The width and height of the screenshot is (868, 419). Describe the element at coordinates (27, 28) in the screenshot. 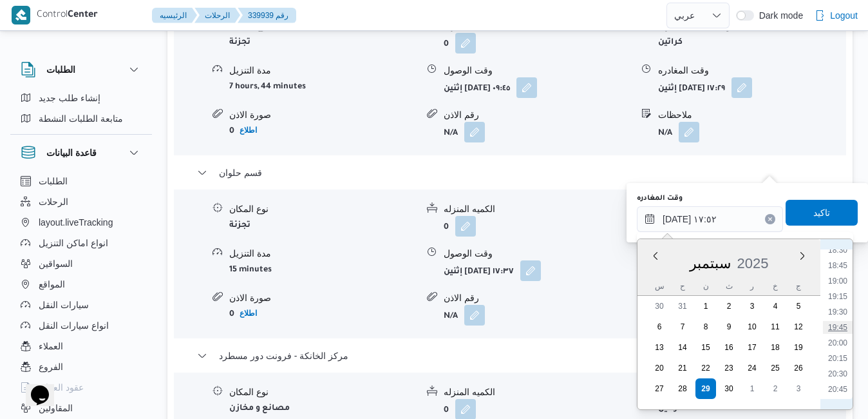

I see `button: Chat widget` at that location.